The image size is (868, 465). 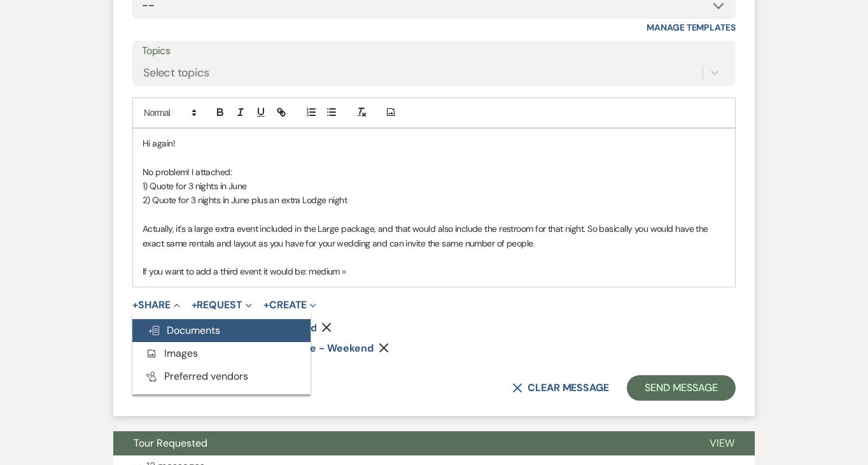 I want to click on p: Hi again!, so click(x=434, y=143).